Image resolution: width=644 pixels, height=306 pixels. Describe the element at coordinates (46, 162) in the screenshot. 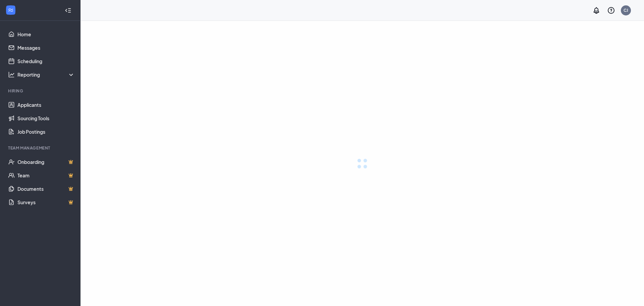

I see `a: OnboardingCrown` at that location.